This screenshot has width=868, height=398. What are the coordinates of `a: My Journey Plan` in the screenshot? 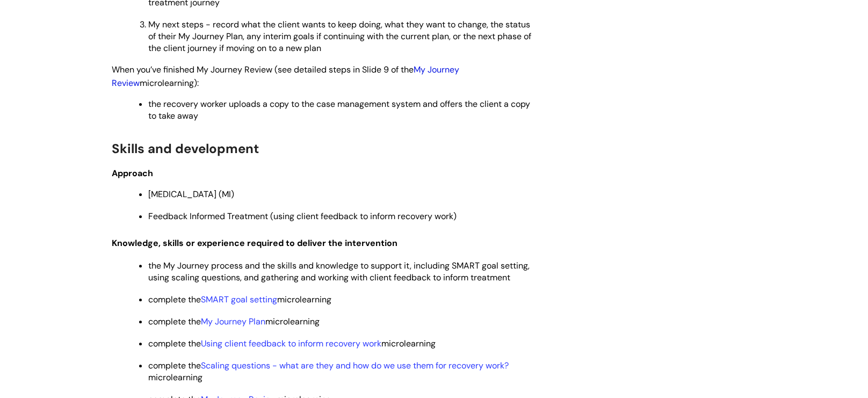 It's located at (233, 321).